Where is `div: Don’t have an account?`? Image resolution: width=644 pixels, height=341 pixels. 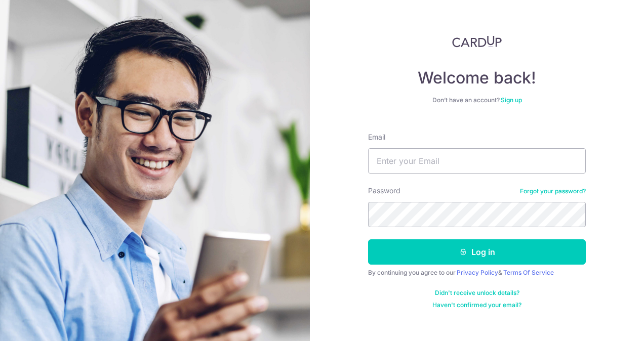 div: Don’t have an account? is located at coordinates (477, 100).